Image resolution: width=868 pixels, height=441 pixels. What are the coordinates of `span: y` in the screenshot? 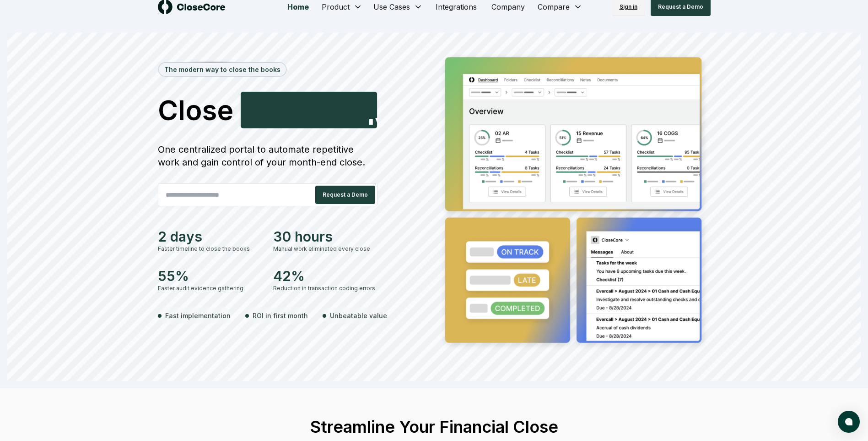 It's located at (382, 122).